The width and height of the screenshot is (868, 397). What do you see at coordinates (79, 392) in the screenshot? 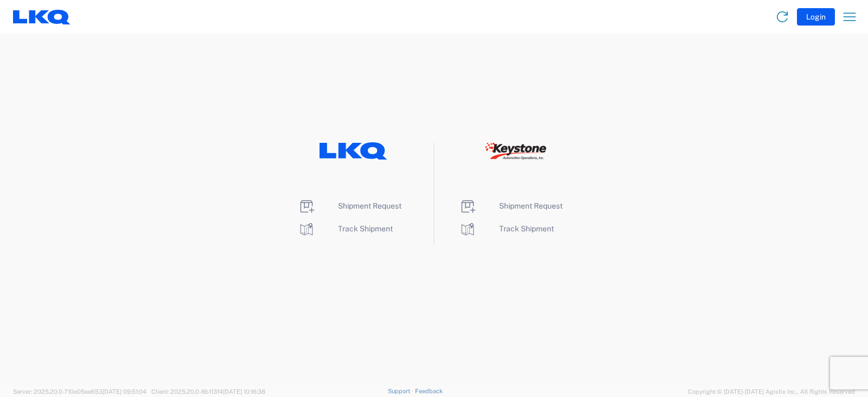
I see `span: Server: 2025.20.0-710e05ee653` at bounding box center [79, 392].